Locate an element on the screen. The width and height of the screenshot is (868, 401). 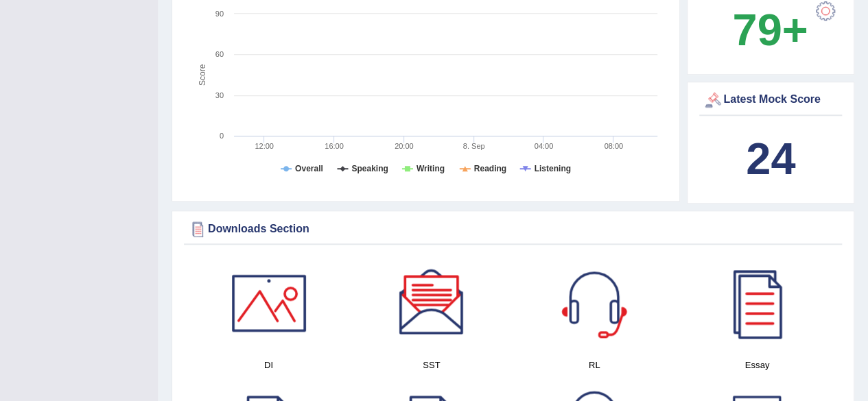
b: 79+ is located at coordinates (770, 30).